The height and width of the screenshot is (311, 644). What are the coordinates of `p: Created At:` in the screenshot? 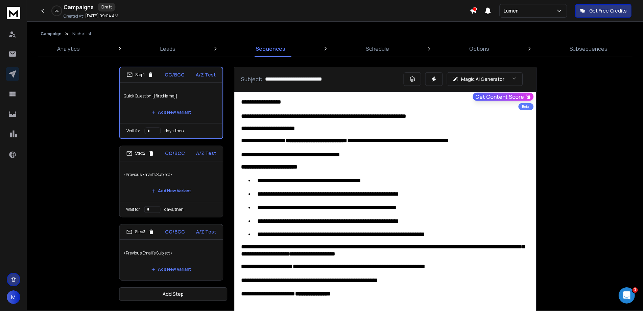 It's located at (74, 16).